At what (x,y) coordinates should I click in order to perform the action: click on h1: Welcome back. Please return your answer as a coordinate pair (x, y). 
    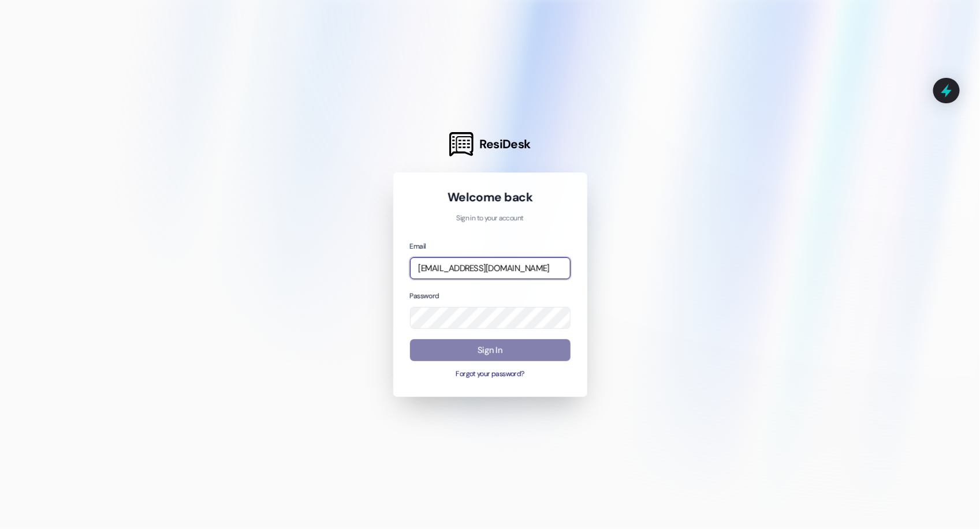
    Looking at the image, I should click on (490, 197).